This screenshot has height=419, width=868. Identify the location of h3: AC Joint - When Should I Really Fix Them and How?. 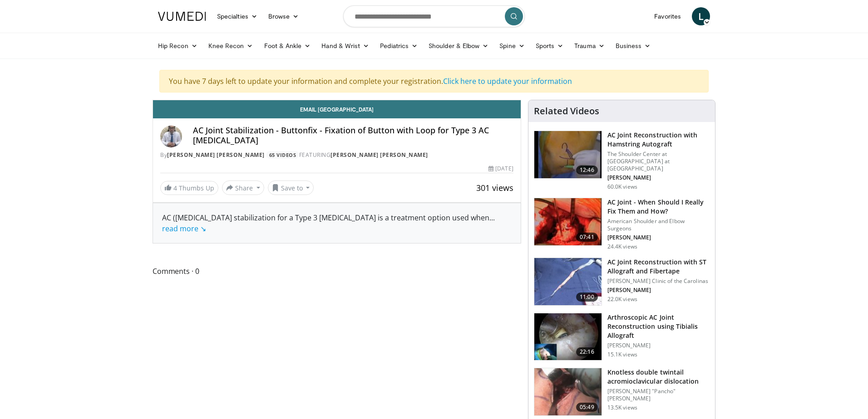
(658, 207).